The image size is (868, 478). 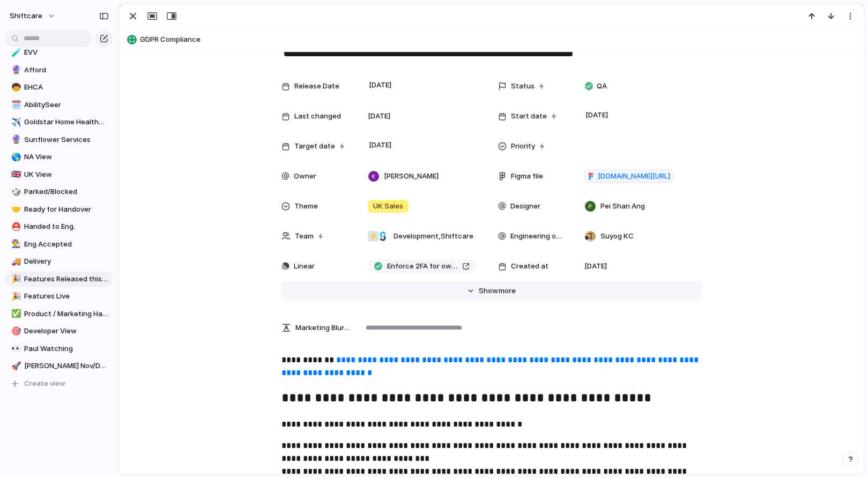 I want to click on span: Created at, so click(x=529, y=266).